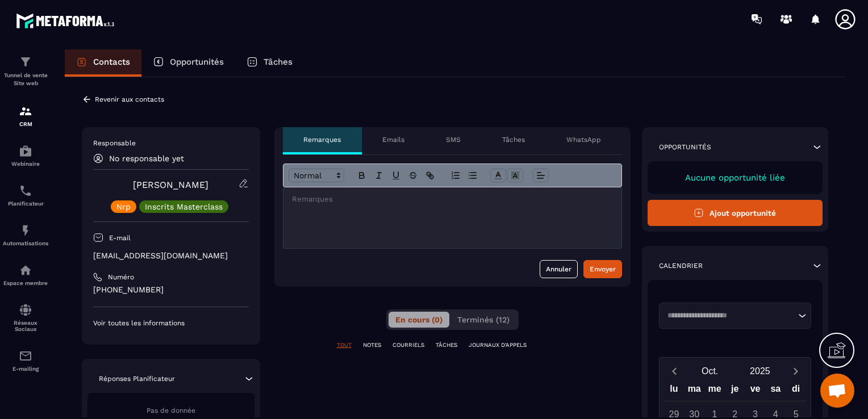  Describe the element at coordinates (26, 368) in the screenshot. I see `p: E-mailing` at that location.